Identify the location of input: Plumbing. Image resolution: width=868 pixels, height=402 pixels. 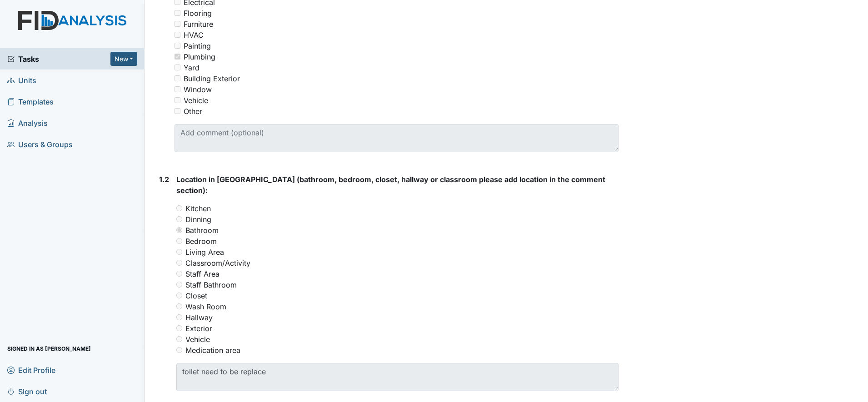
(178, 56).